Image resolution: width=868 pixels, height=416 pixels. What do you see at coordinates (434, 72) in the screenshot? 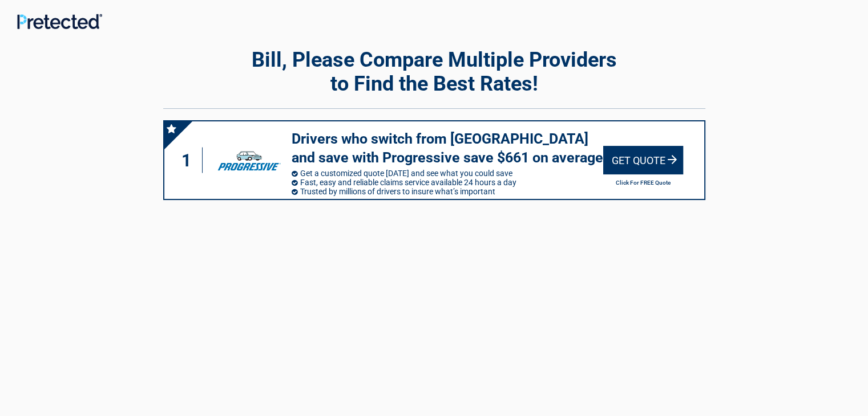
I see `h2: Bill, Please Compare Multiple Providers to Find the Best Rates!` at bounding box center [434, 72].